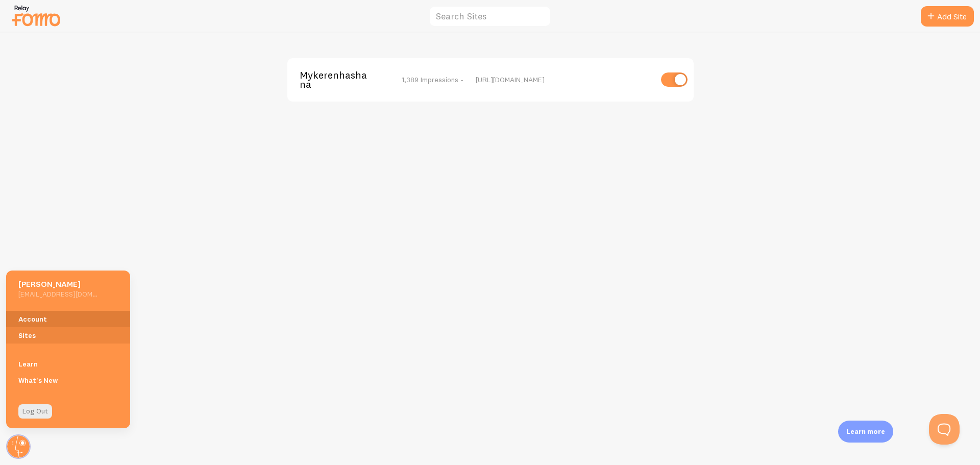 Image resolution: width=980 pixels, height=465 pixels. What do you see at coordinates (68, 380) in the screenshot?
I see `a: What's New` at bounding box center [68, 380].